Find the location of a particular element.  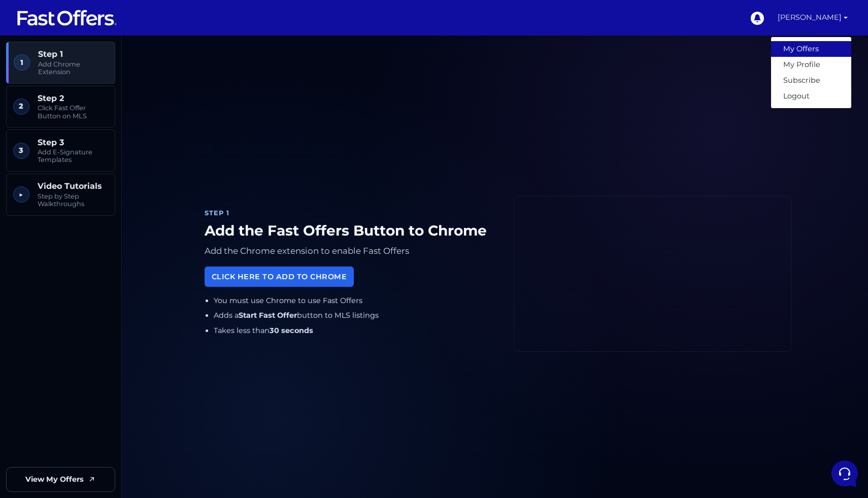

button: Help is located at coordinates (164, 338).